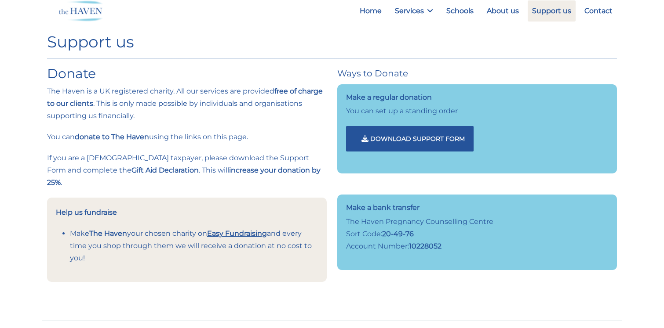 Image resolution: width=664 pixels, height=328 pixels. I want to click on strong: donate to The Haven, so click(112, 137).